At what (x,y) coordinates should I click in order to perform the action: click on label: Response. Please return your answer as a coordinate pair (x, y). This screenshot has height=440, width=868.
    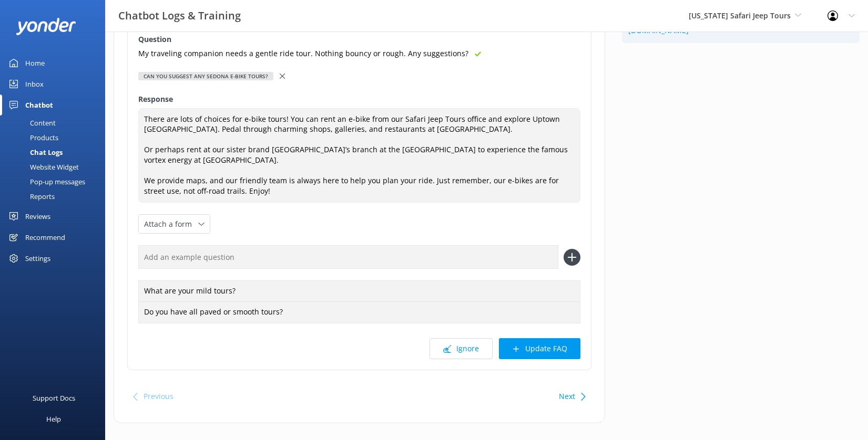
    Looking at the image, I should click on (359, 100).